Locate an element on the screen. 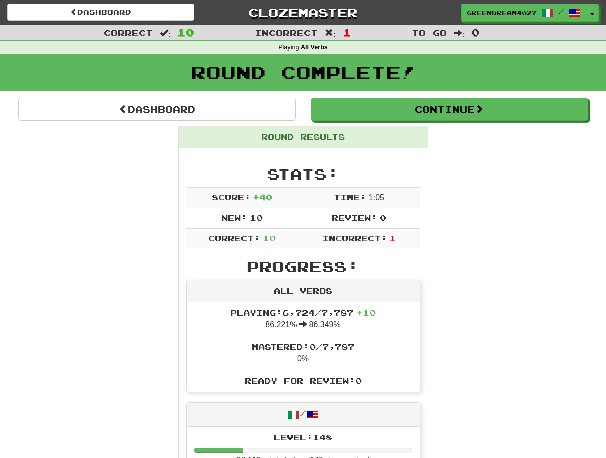  strong: All Verbs is located at coordinates (314, 47).